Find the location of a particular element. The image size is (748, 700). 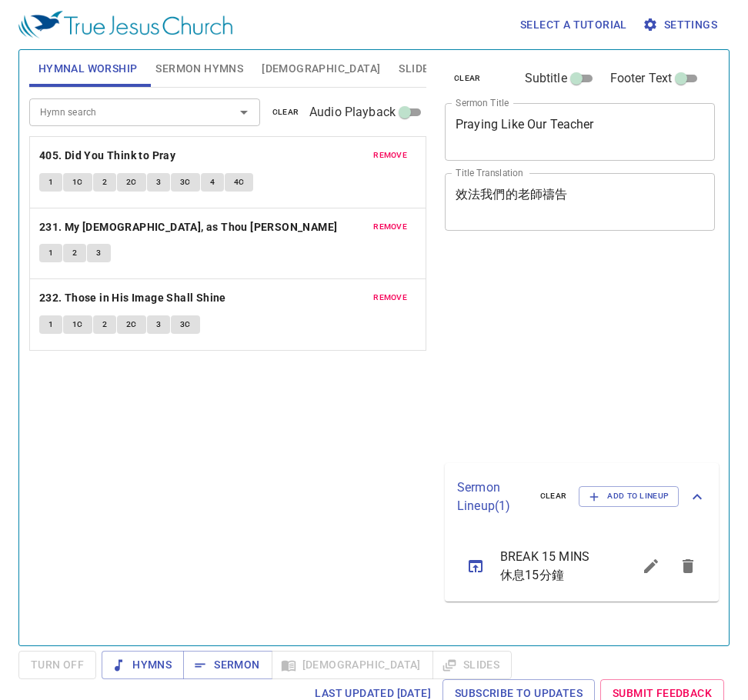

button: Select a tutorial is located at coordinates (573, 24).